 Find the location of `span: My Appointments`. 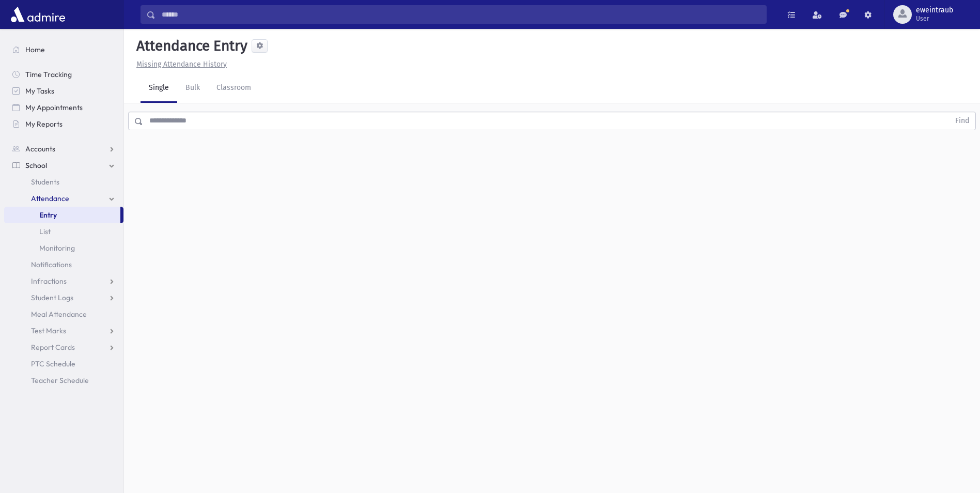

span: My Appointments is located at coordinates (54, 107).